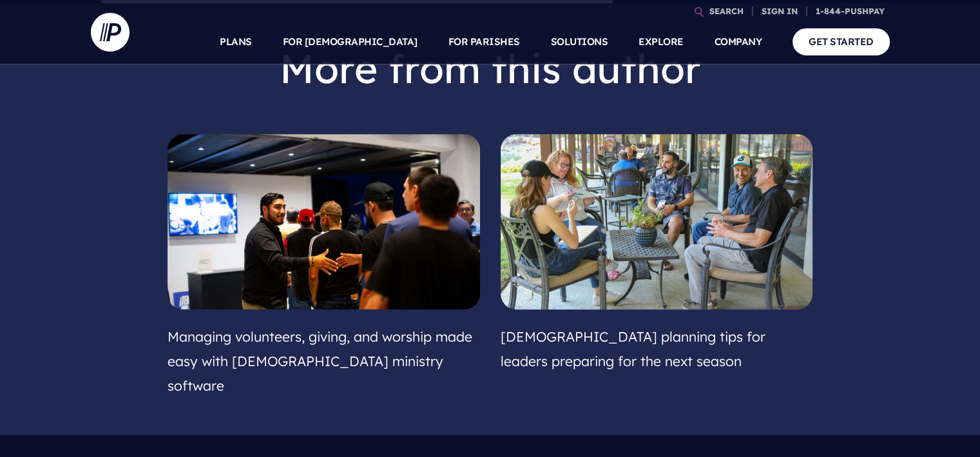 Image resolution: width=980 pixels, height=457 pixels. What do you see at coordinates (661, 42) in the screenshot?
I see `a: EXPLORE` at bounding box center [661, 42].